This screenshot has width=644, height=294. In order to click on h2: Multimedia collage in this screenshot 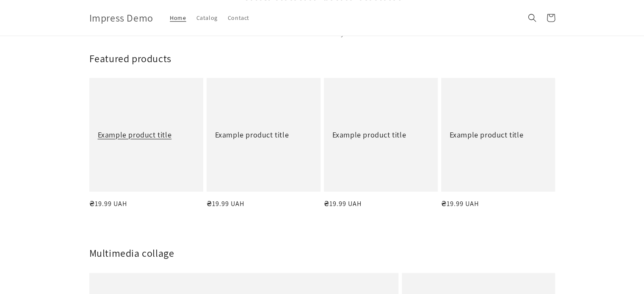, I will do `click(322, 253)`.